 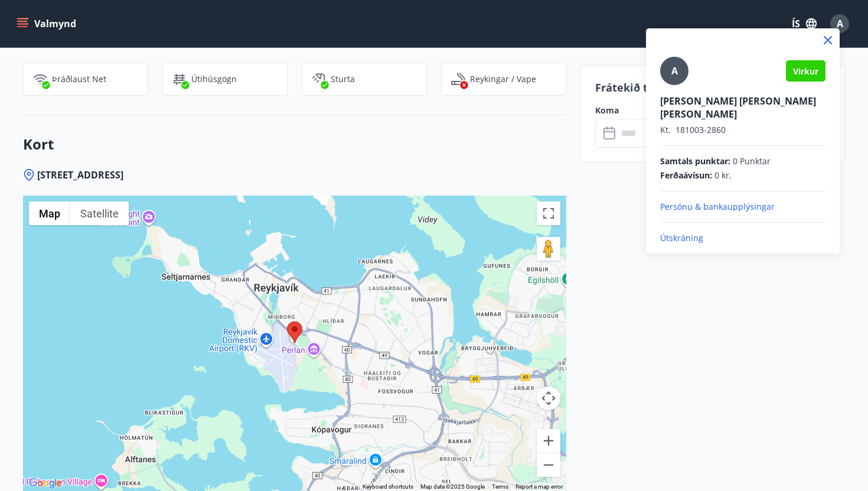 What do you see at coordinates (743, 130) in the screenshot?
I see `p: 181003-2860` at bounding box center [743, 130].